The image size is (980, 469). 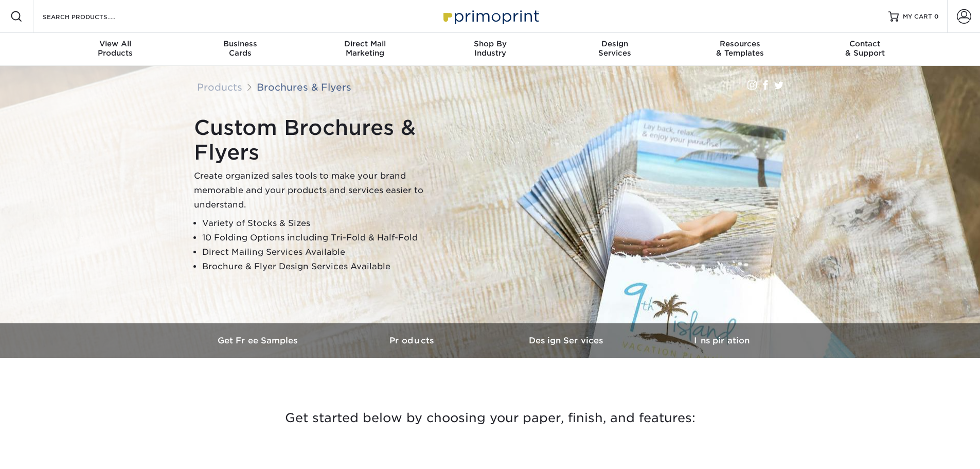 What do you see at coordinates (323, 140) in the screenshot?
I see `h1: Custom Brochures & Flyers` at bounding box center [323, 140].